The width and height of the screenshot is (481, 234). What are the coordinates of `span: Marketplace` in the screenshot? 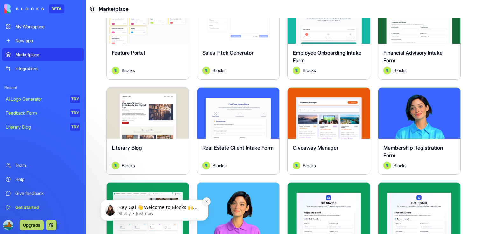 It's located at (113, 9).